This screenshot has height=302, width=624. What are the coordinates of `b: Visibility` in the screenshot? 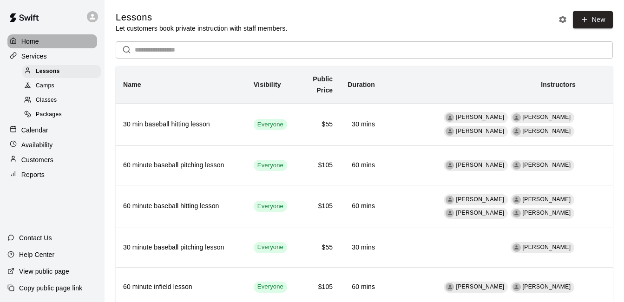 It's located at (267, 85).